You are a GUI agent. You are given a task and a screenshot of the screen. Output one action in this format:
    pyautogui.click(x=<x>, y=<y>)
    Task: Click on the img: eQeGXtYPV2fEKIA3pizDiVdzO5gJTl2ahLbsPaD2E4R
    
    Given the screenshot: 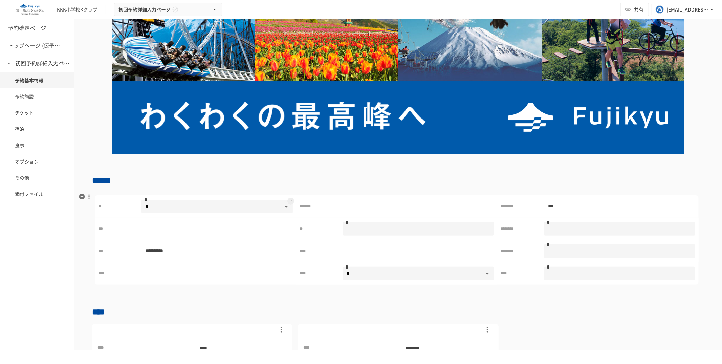 What is the action you would take?
    pyautogui.click(x=30, y=9)
    